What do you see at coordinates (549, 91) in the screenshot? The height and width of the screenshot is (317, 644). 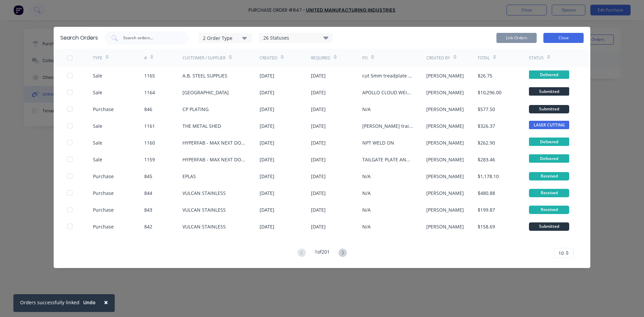 I see `span: Submitted` at bounding box center [549, 91].